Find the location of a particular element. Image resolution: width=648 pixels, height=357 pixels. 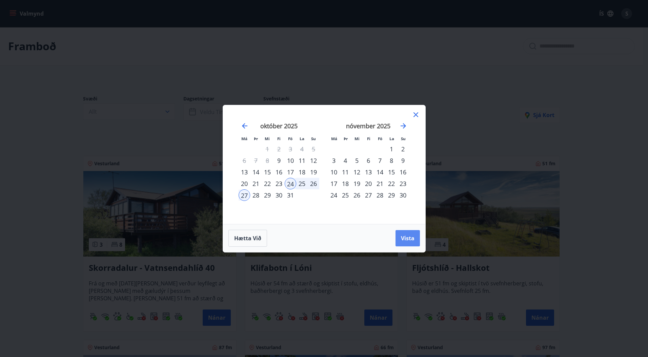

div: Move backward to switch to the previous month. is located at coordinates (245, 126).